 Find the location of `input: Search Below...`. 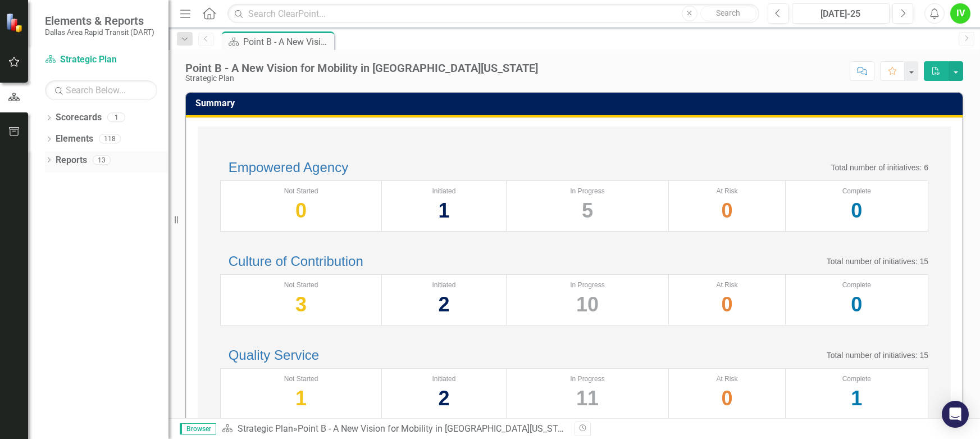

input: Search Below... is located at coordinates (101, 90).